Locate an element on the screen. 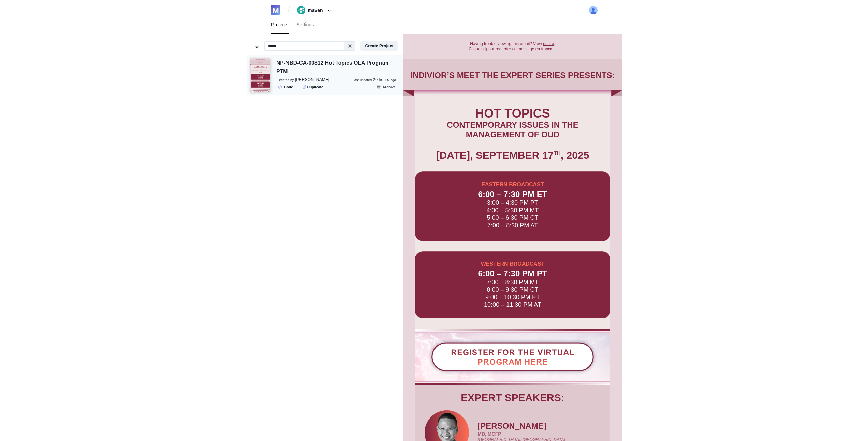 This screenshot has width=868, height=441. img: REGISTER FOR THE VIRTUAL PROGRAM HERE is located at coordinates (109, 323).